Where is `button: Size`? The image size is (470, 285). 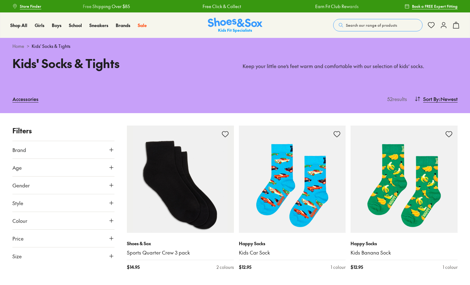 button: Size is located at coordinates (63, 256).